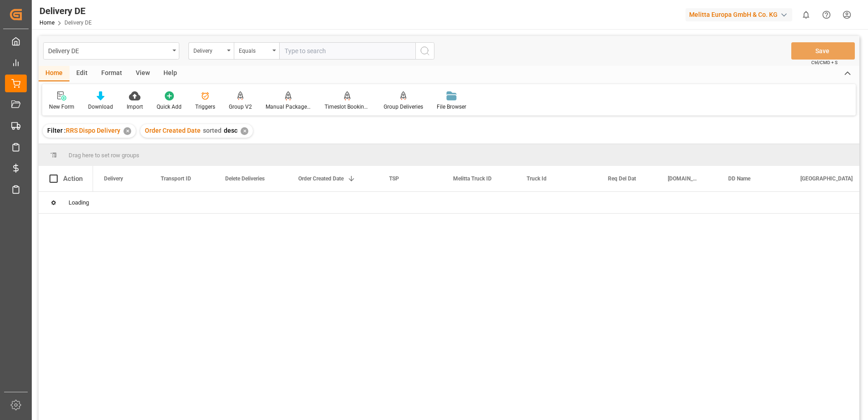 The width and height of the screenshot is (868, 420). Describe the element at coordinates (739, 178) in the screenshot. I see `span: DD Name` at that location.